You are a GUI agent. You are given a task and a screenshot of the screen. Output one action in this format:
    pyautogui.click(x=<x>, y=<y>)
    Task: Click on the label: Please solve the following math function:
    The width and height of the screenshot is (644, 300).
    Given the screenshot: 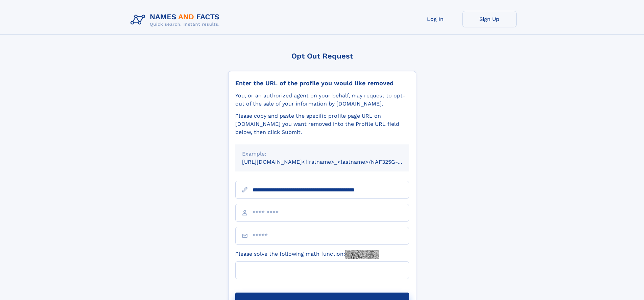 What is the action you would take?
    pyautogui.click(x=307, y=254)
    